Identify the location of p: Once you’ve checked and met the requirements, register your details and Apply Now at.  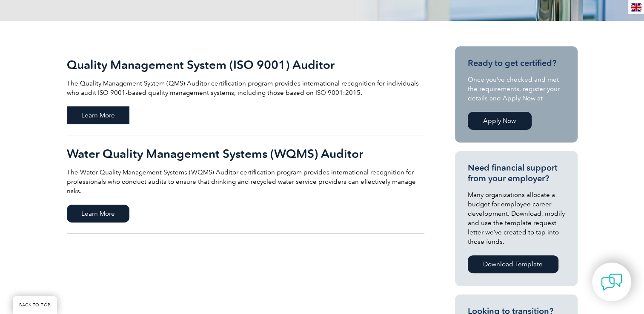
(516, 89).